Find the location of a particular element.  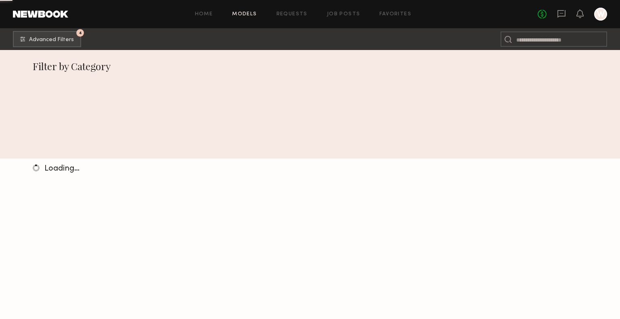

a: Favorites is located at coordinates (395, 14).